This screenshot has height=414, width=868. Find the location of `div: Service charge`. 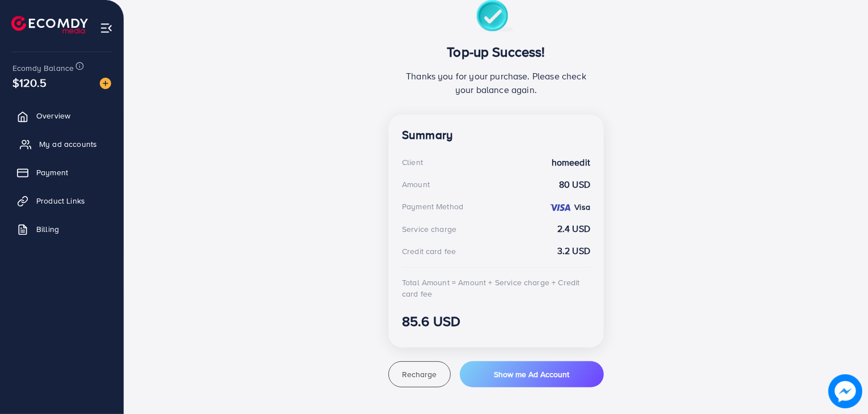

div: Service charge is located at coordinates (429, 229).